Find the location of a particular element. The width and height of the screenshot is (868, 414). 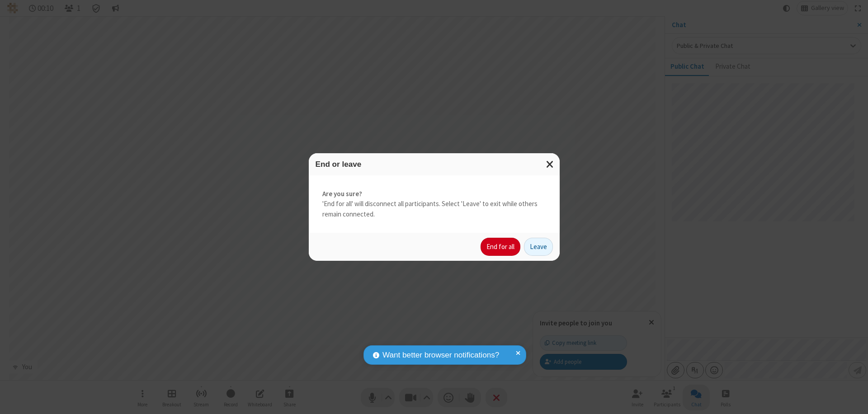

button: Close modal is located at coordinates (550, 164).